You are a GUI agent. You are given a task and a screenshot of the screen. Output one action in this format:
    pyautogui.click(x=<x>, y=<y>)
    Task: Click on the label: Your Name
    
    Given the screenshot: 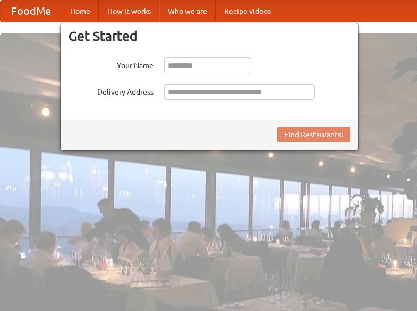 What is the action you would take?
    pyautogui.click(x=111, y=64)
    